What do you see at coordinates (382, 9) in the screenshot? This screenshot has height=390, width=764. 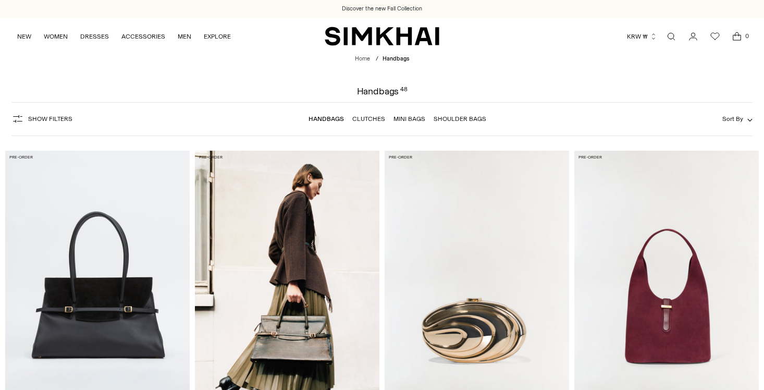 I see `h3: Discover the new Fall Collection` at bounding box center [382, 9].